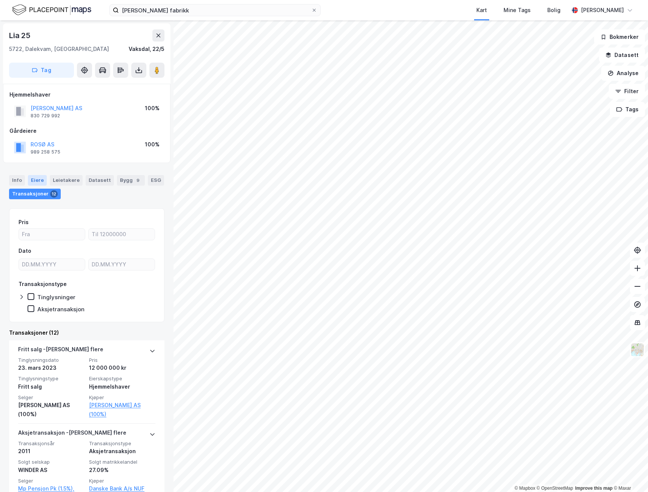 The width and height of the screenshot is (648, 492). Describe the element at coordinates (620, 37) in the screenshot. I see `button: Bokmerker` at that location.